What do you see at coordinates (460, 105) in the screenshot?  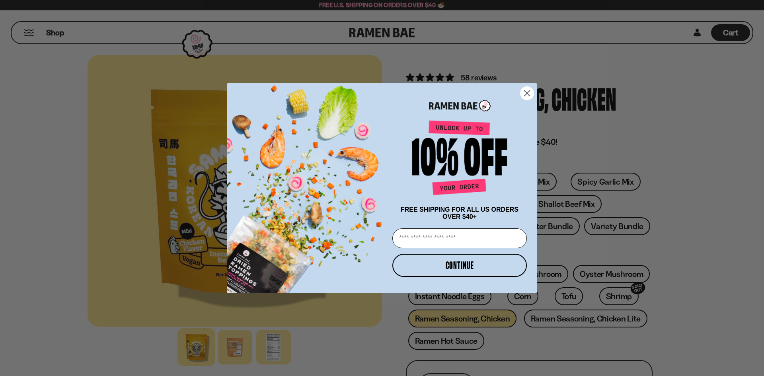 I see `img: Ramen Bae Logo` at bounding box center [460, 105].